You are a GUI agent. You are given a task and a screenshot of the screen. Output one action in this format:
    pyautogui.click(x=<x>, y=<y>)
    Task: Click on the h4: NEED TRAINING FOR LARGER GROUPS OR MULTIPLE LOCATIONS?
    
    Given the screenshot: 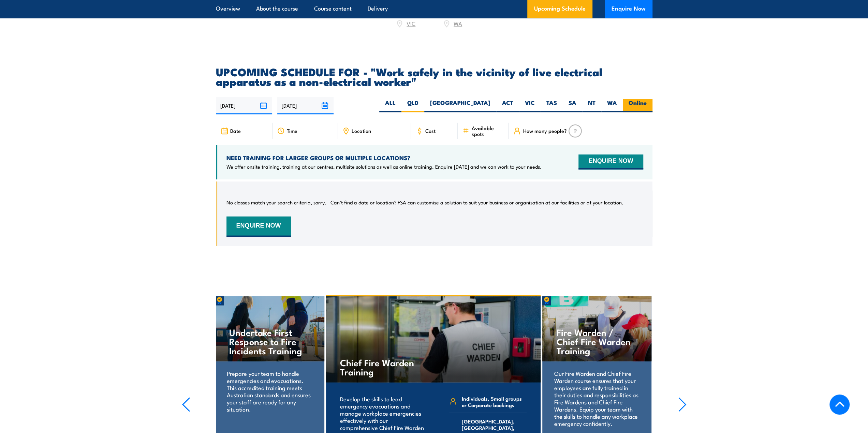 What is the action you would take?
    pyautogui.click(x=384, y=158)
    